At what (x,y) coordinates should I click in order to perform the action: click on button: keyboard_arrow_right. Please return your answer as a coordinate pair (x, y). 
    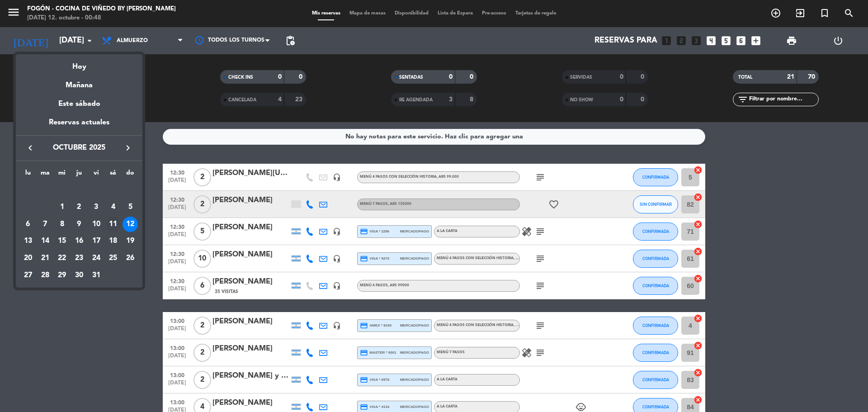
    Looking at the image, I should click on (128, 148).